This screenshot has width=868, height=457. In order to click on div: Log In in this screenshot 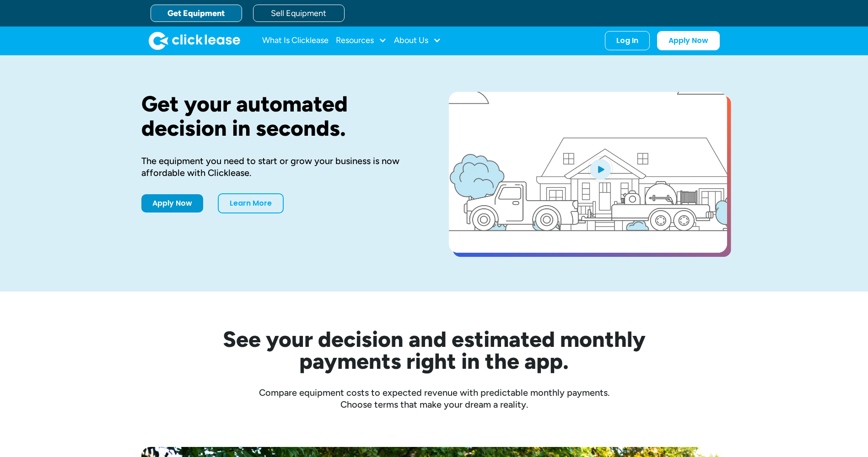, I will do `click(627, 41)`.